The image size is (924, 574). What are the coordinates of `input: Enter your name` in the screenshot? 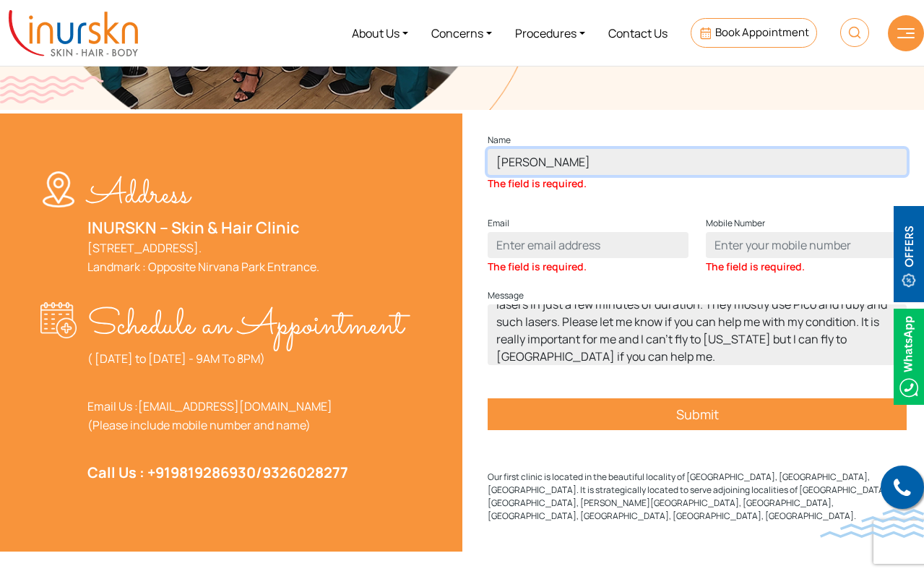 It's located at (697, 162).